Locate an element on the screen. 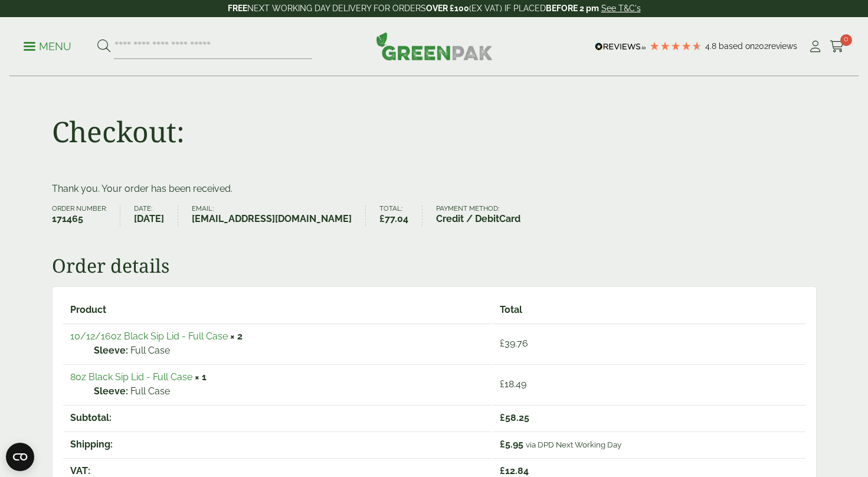 This screenshot has height=477, width=868. bdi: 77.04 is located at coordinates (393, 219).